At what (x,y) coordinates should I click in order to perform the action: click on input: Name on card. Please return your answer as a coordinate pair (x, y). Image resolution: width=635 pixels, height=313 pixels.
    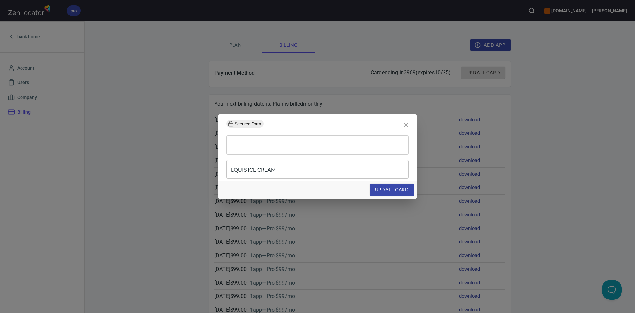
    Looking at the image, I should click on (317, 169).